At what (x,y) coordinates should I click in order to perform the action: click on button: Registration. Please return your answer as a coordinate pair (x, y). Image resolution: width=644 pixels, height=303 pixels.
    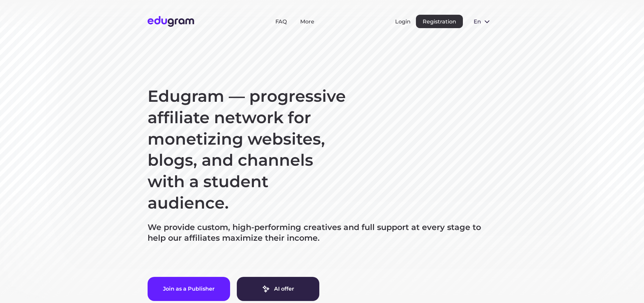
    Looking at the image, I should click on (439, 22).